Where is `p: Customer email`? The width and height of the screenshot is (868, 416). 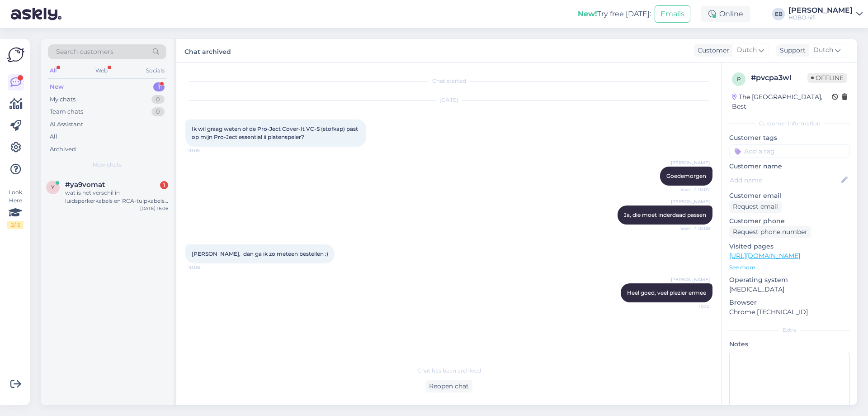
p: Customer email is located at coordinates (789, 195).